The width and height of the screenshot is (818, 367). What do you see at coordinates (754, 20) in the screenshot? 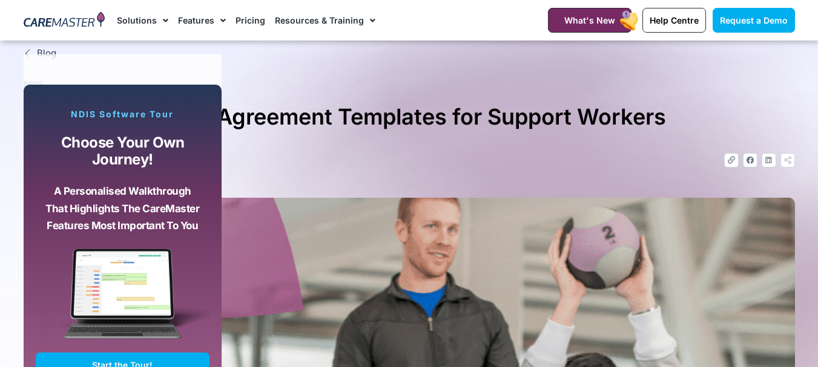
I see `a: Request a Demo` at bounding box center [754, 20].